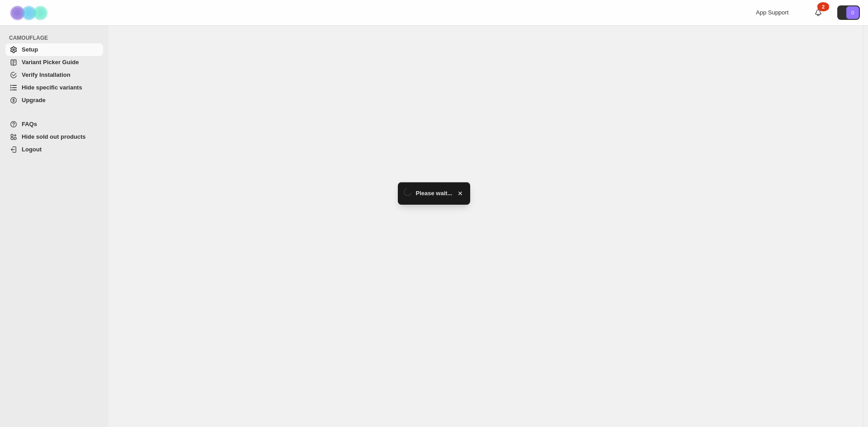 This screenshot has width=868, height=427. I want to click on a: Variant Picker Guide, so click(54, 62).